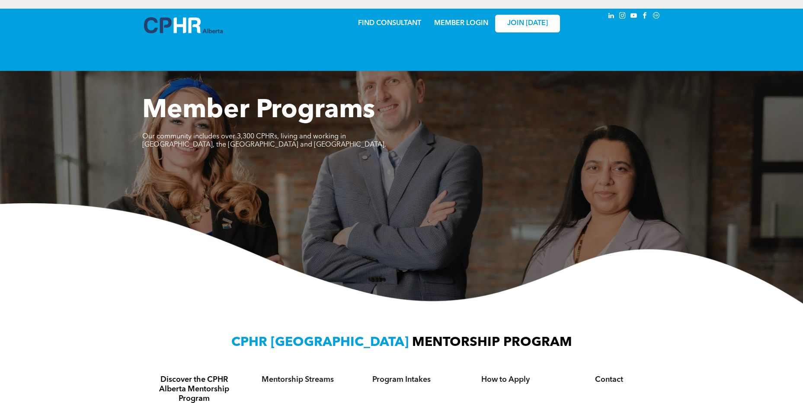 Image resolution: width=803 pixels, height=403 pixels. I want to click on a: FIND CONSULTANT, so click(390, 23).